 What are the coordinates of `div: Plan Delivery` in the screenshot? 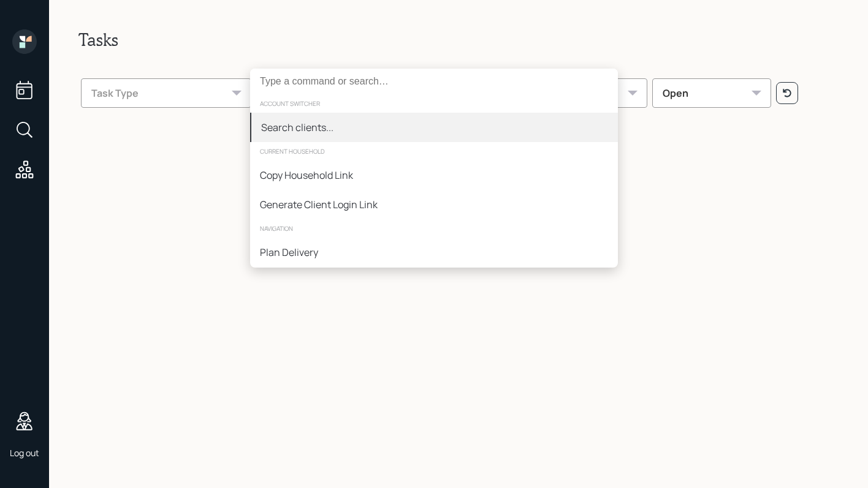 It's located at (289, 253).